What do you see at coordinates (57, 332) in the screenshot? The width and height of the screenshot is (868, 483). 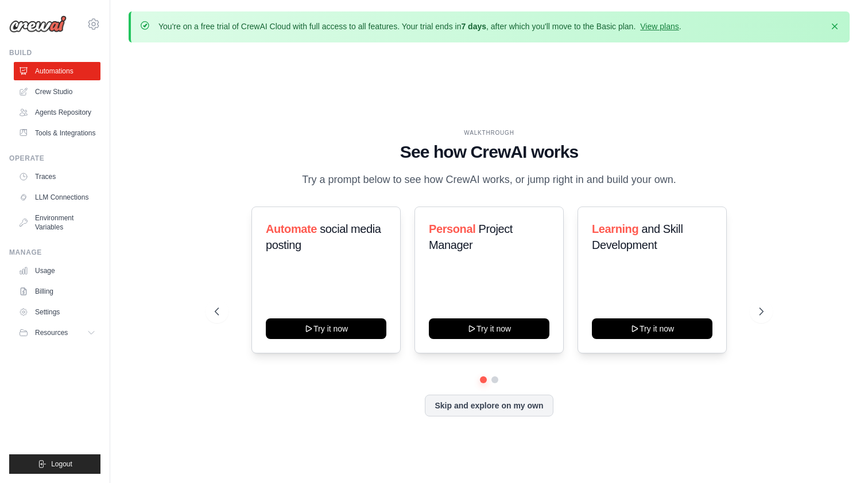 I see `button: Resources` at bounding box center [57, 332].